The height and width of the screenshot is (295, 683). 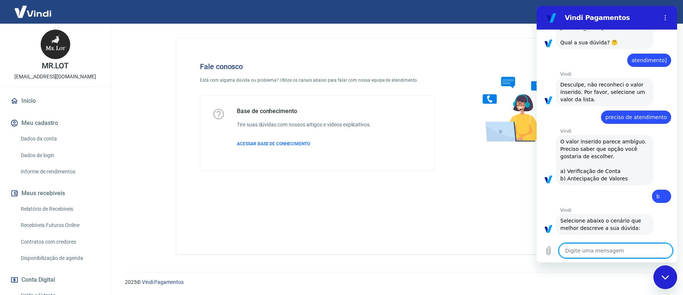 I want to click on button: Conta Digital, so click(x=55, y=280).